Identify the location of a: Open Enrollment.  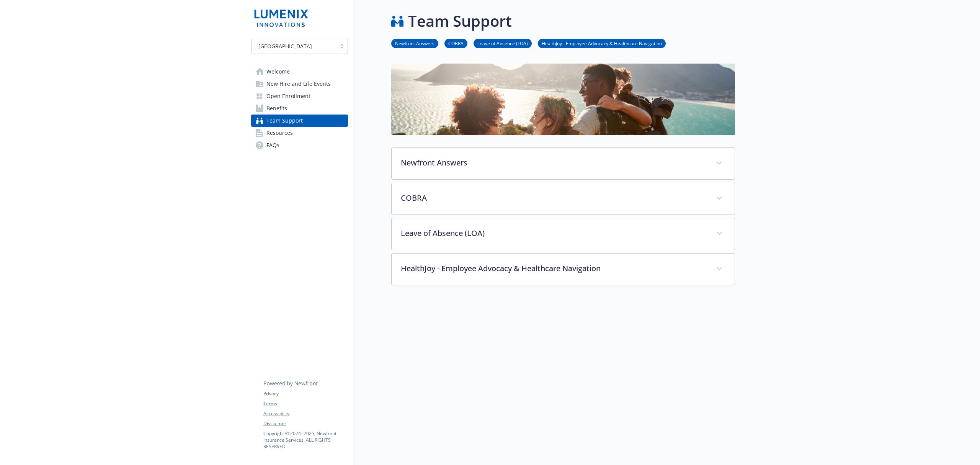
(299, 96).